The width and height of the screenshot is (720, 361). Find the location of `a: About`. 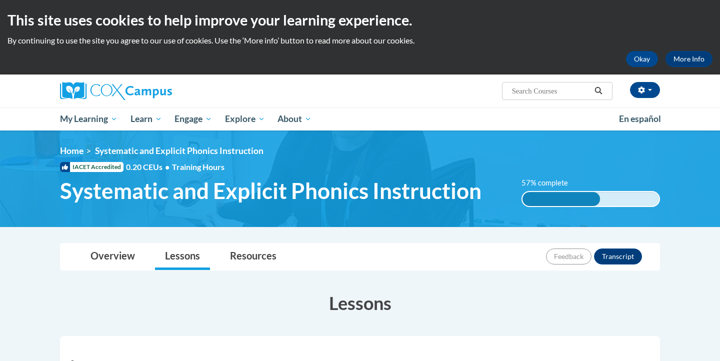

a: About is located at coordinates (295, 119).